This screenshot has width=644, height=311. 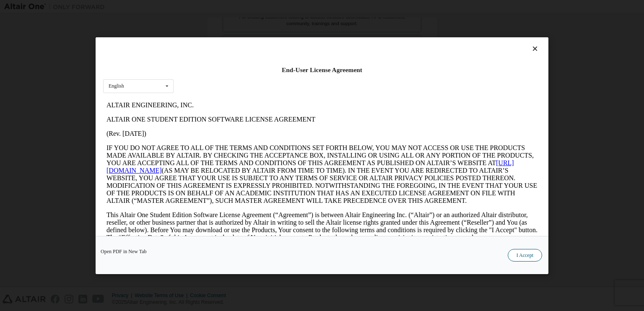 What do you see at coordinates (322, 70) in the screenshot?
I see `div: End-User License Agreement` at bounding box center [322, 70].